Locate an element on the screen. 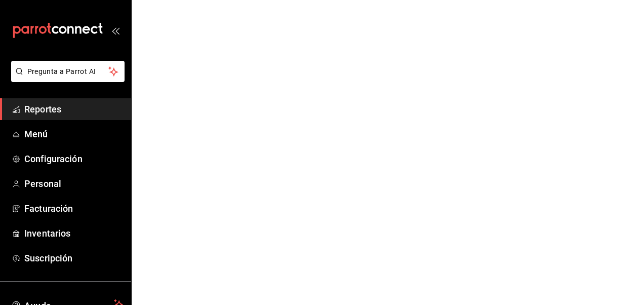 This screenshot has height=305, width=644. span: Menú is located at coordinates (74, 134).